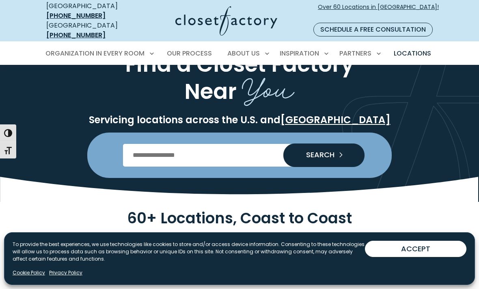 The width and height of the screenshot is (479, 289). What do you see at coordinates (189, 252) in the screenshot?
I see `p: To provide the best experiences, we use technologies like cookies to store and/or access device i...` at bounding box center [189, 252].